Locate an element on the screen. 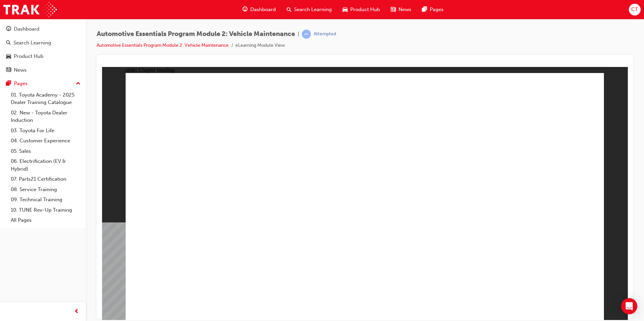  a: Trak is located at coordinates (30, 9).